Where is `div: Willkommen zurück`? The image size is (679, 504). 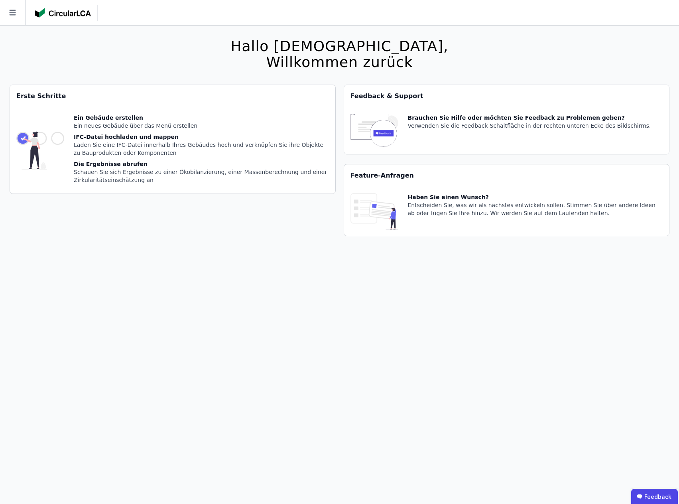 div: Willkommen zurück is located at coordinates (340, 62).